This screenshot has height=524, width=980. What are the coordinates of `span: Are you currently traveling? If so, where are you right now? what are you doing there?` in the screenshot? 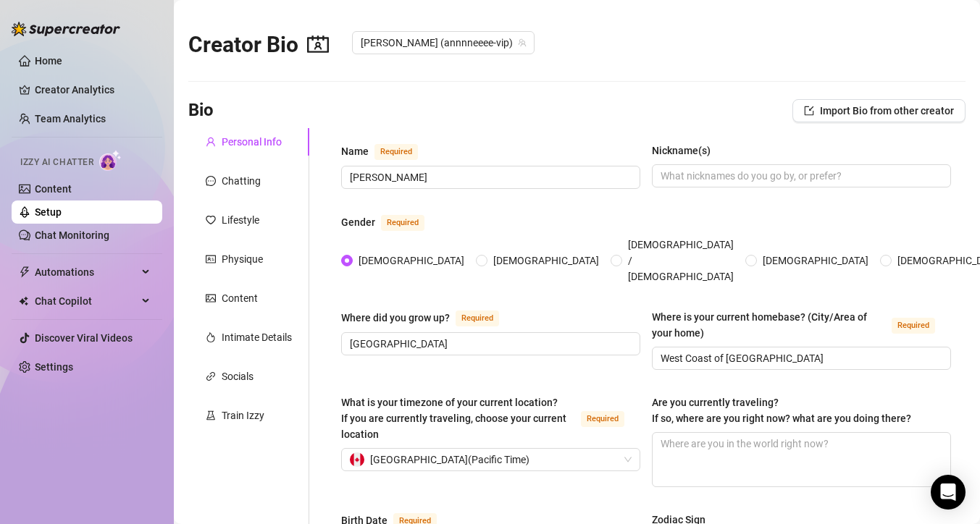 It's located at (782, 411).